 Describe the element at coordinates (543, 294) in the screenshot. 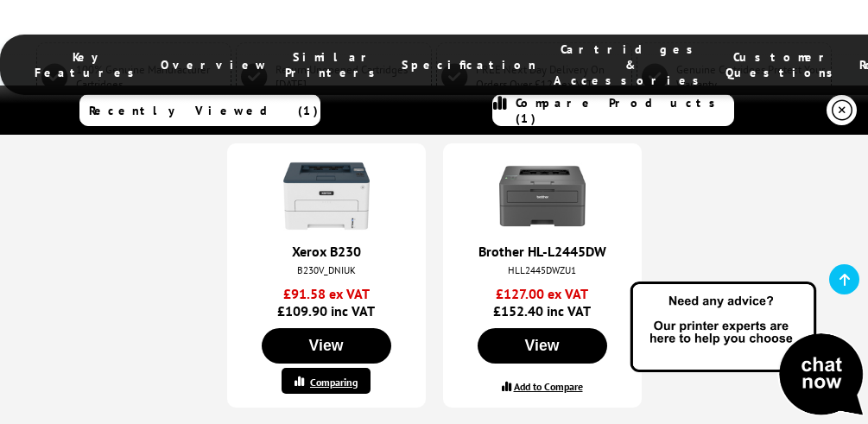

I see `span: £127.00 ex VAT` at that location.